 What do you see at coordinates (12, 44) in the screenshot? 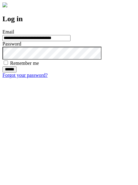
I see `label: Password` at bounding box center [12, 44].